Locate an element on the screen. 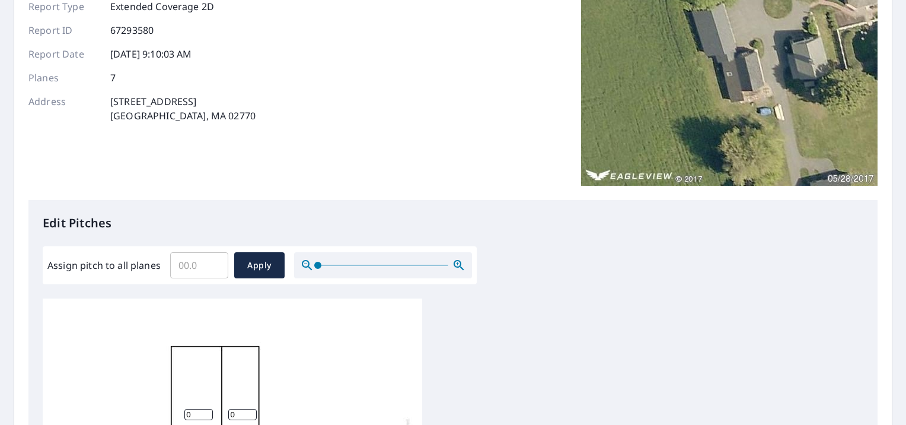  input: 00.0 is located at coordinates (199, 265).